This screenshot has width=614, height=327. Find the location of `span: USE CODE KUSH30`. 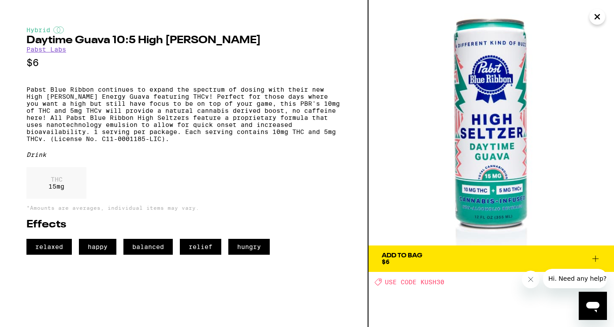

span: USE CODE KUSH30 is located at coordinates (414, 282).